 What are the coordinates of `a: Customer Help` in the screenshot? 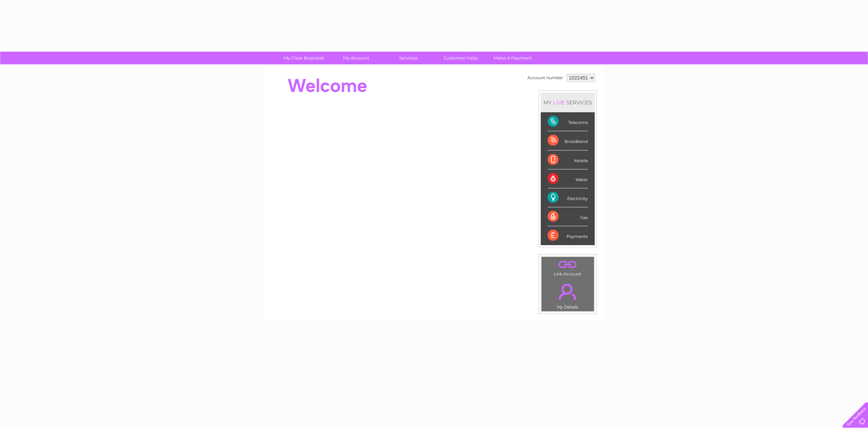 It's located at (460, 58).